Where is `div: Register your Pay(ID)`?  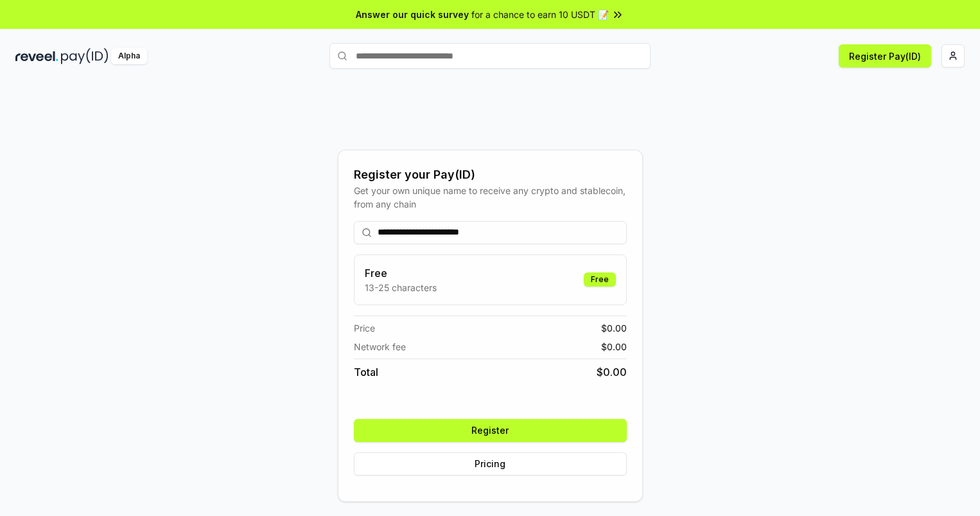 div: Register your Pay(ID) is located at coordinates (490, 175).